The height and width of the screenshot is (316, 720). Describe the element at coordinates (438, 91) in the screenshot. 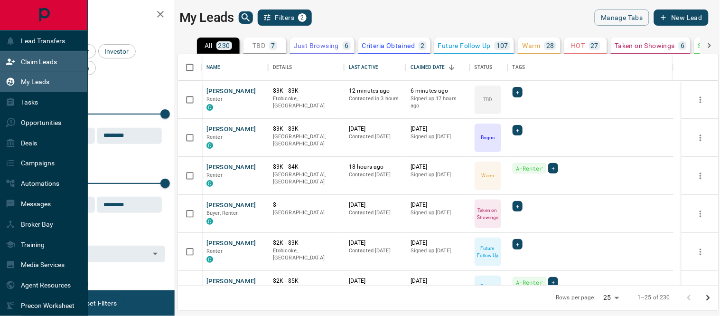

I see `p: 6 minutes ago` at that location.